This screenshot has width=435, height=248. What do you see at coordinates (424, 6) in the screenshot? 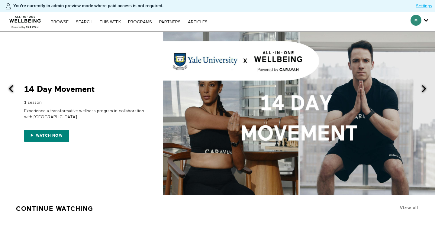
I see `a: Settings` at bounding box center [424, 6].